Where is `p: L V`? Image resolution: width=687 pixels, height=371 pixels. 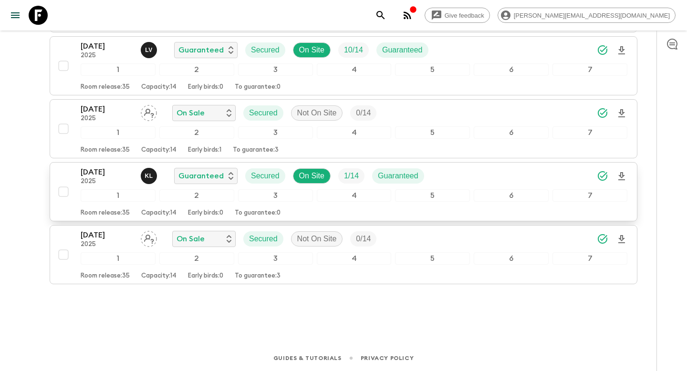
p: L V is located at coordinates (149, 50).